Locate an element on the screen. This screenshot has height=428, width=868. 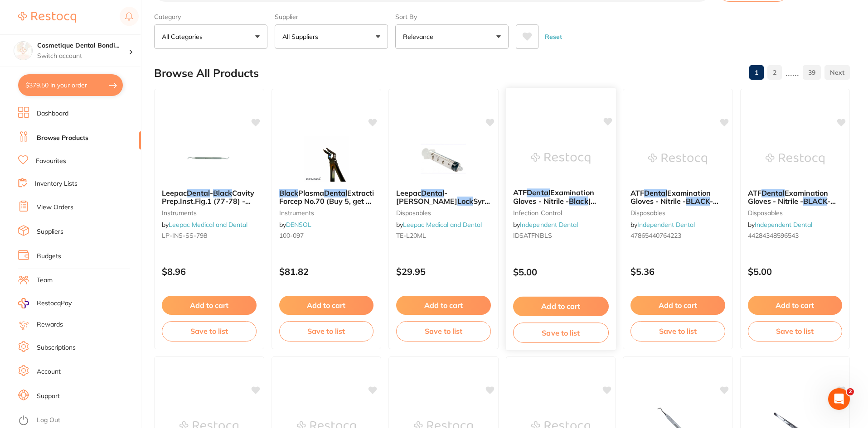
small: instruments is located at coordinates (326, 213).